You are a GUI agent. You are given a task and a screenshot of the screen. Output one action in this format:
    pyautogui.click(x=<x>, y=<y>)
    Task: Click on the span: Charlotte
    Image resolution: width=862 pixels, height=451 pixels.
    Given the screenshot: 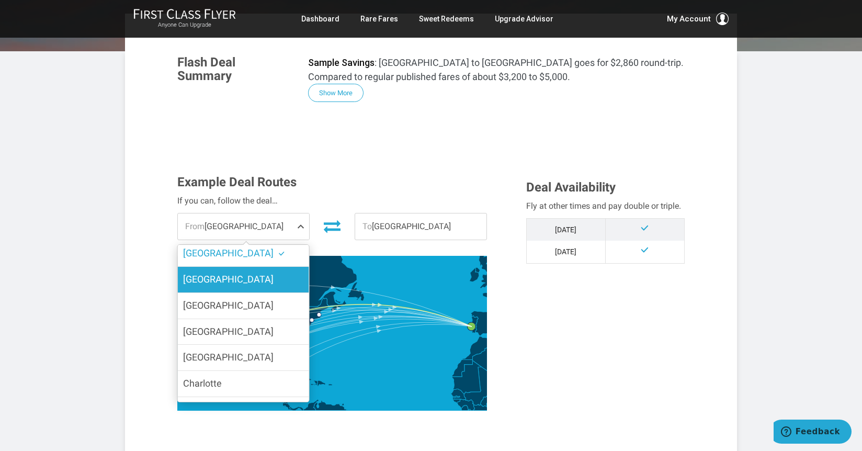 What is the action you would take?
    pyautogui.click(x=203, y=383)
    